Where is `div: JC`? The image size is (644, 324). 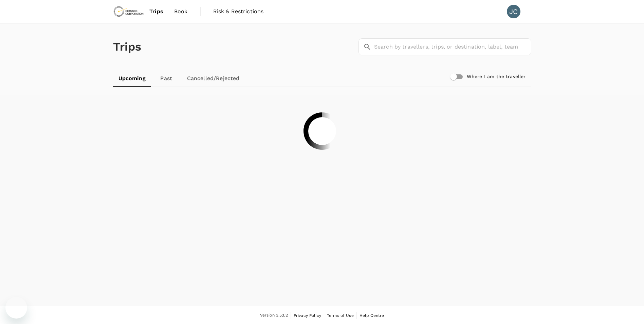
div: JC is located at coordinates (514, 11).